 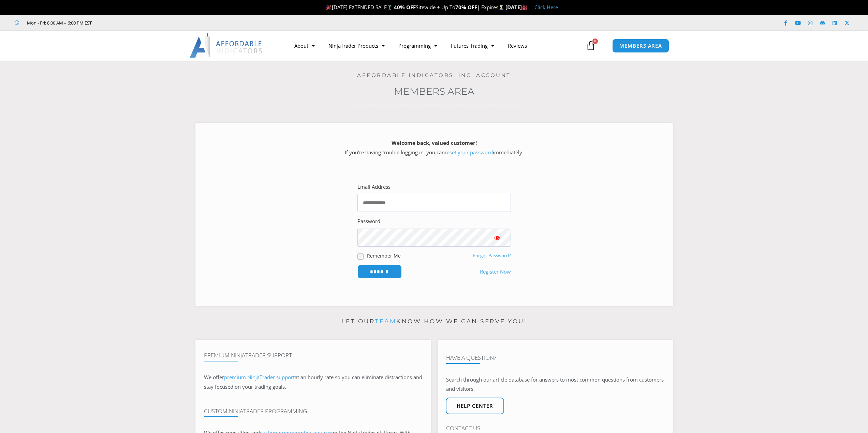 I want to click on a: MEMBERS AREA, so click(x=640, y=46).